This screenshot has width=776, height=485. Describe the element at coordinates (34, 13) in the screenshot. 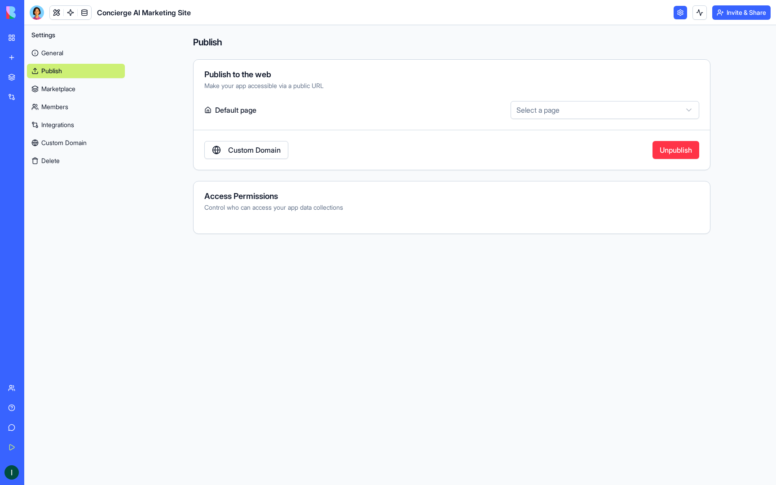

I see `img: logo` at that location.